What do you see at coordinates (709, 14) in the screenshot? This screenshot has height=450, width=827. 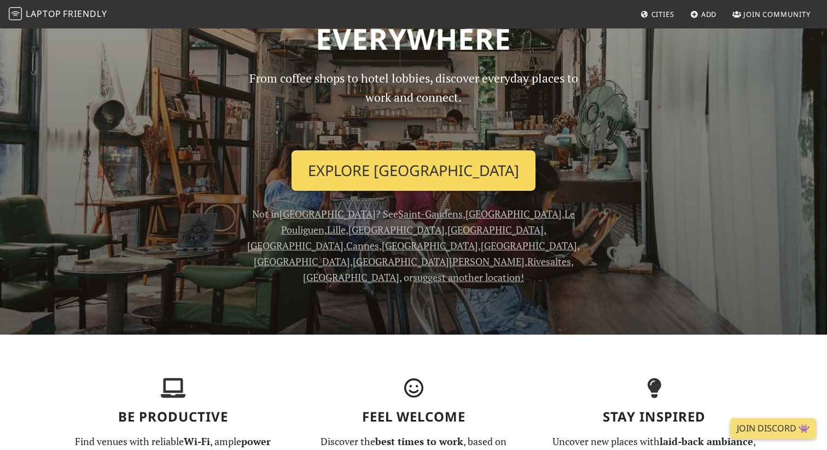 I see `span: Add` at bounding box center [709, 14].